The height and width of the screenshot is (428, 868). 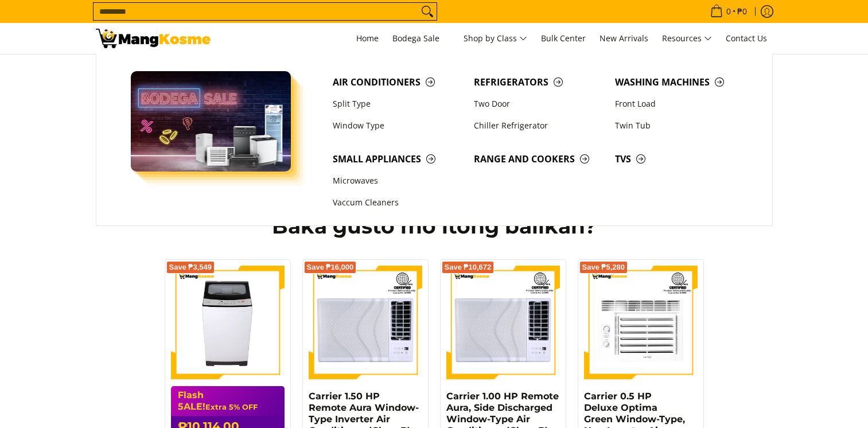 I want to click on img: condura-7.5kg-topload-non-inverter-washing-machine-class-c-full-view-mang-kosme, so click(x=227, y=322).